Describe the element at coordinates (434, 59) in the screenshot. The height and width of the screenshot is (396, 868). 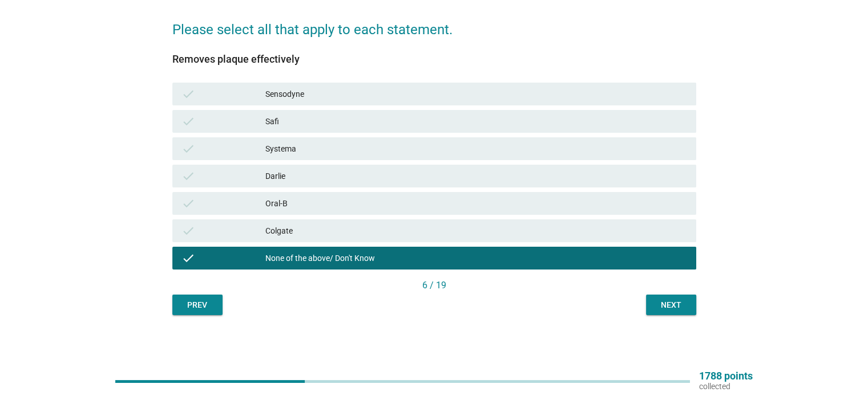
I see `div: Removes plaque effectively` at that location.